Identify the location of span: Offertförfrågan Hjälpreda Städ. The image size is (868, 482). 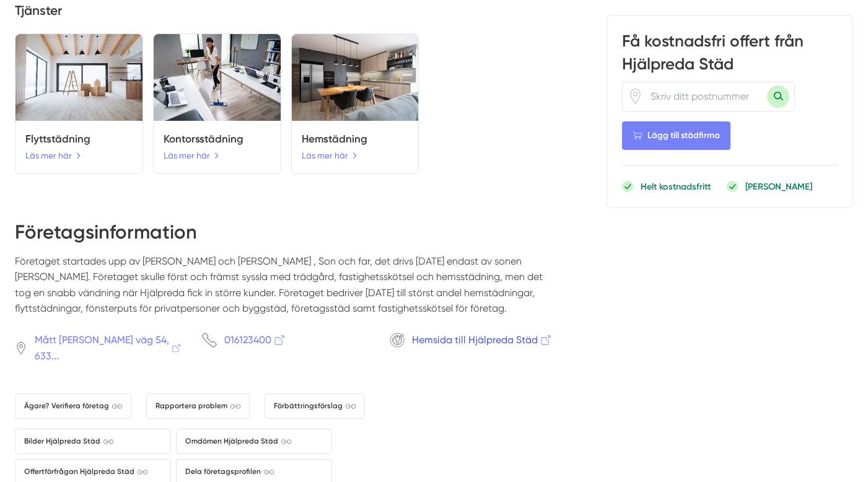
(85, 471).